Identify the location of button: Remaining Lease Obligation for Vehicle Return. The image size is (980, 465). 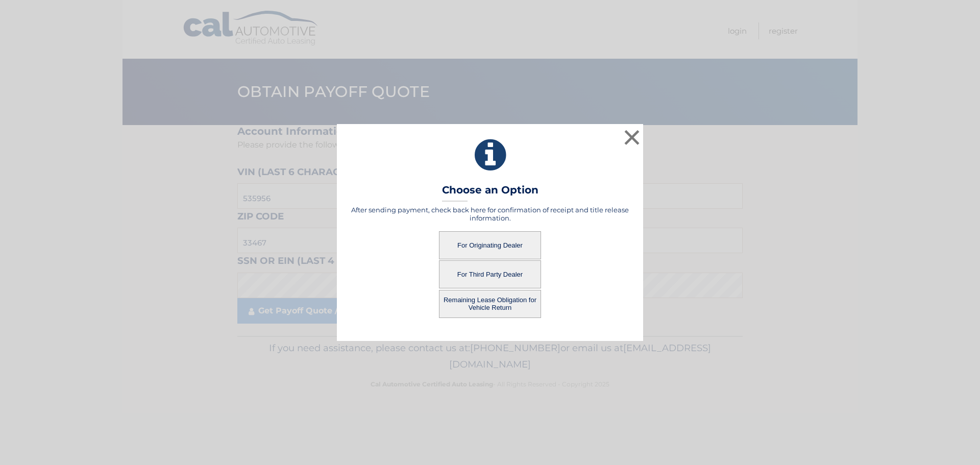
(490, 303).